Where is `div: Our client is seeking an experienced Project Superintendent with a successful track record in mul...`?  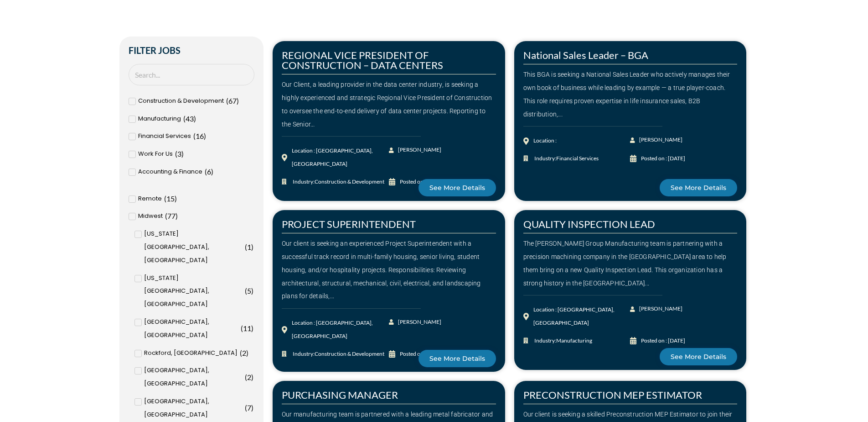 div: Our client is seeking an experienced Project Superintendent with a successful track record in mul... is located at coordinates (389, 270).